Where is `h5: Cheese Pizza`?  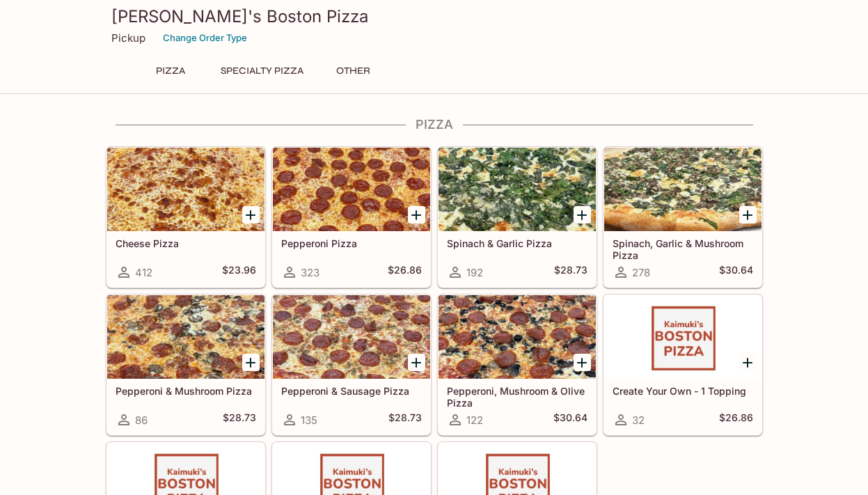 h5: Cheese Pizza is located at coordinates (186, 243).